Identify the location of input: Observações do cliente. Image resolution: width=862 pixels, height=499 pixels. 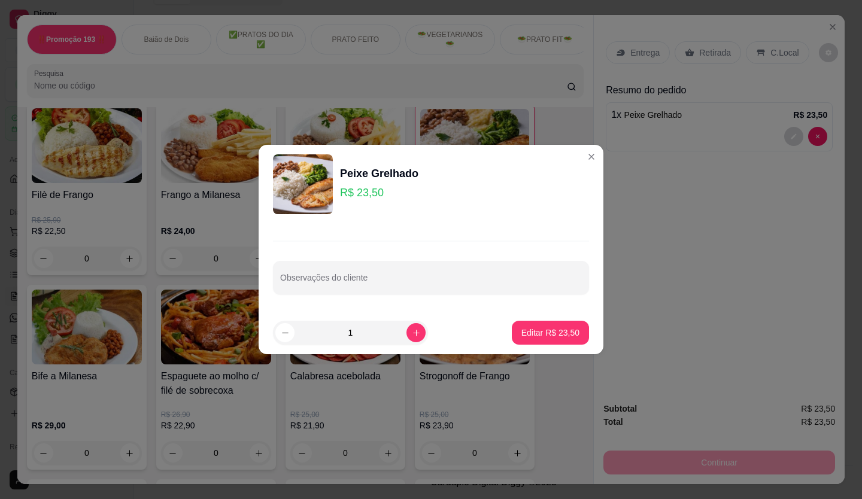
(431, 283).